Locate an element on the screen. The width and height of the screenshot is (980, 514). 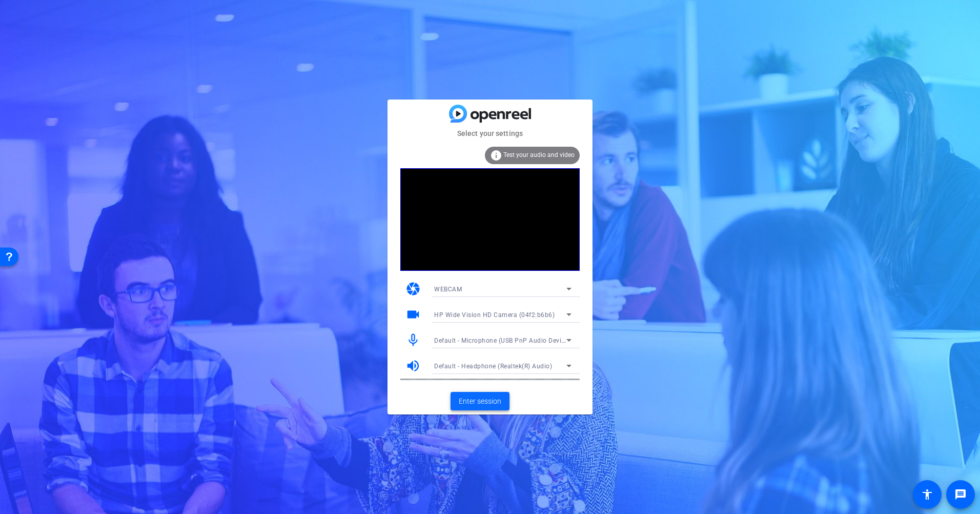
mat-icon: camera is located at coordinates (413, 289).